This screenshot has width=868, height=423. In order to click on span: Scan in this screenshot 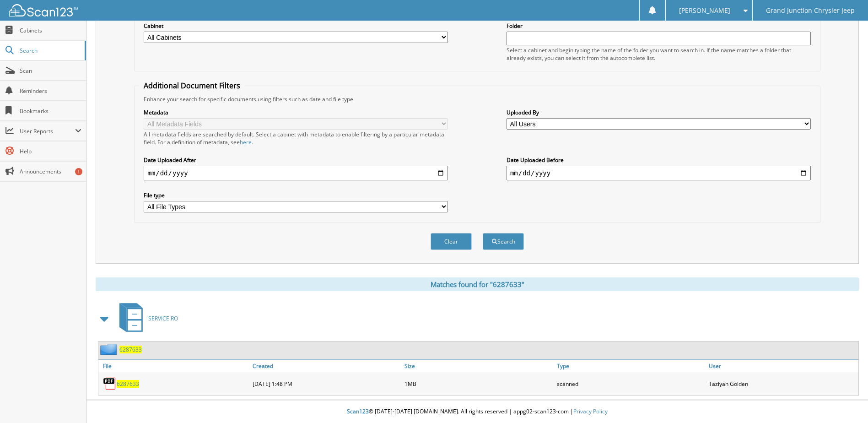, I will do `click(50, 70)`.